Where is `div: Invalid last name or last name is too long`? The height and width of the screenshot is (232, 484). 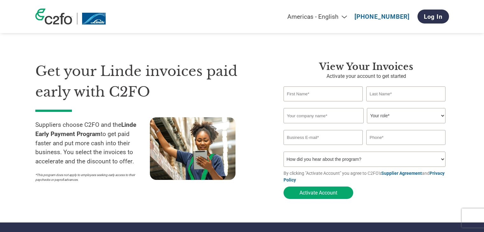
div: Invalid last name or last name is too long is located at coordinates (406, 104).